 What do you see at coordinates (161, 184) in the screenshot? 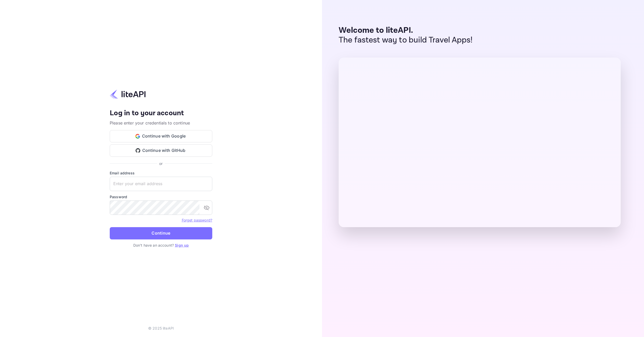
I see `input: Enter your email address` at bounding box center [161, 184].